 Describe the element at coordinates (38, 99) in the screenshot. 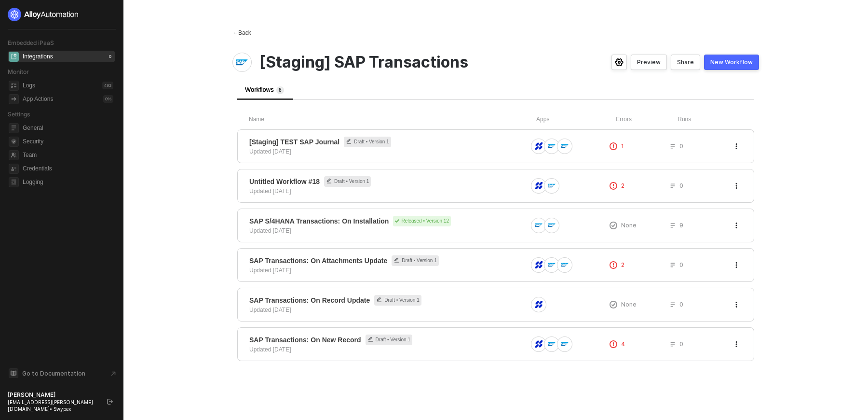

I see `div: App Actions` at that location.